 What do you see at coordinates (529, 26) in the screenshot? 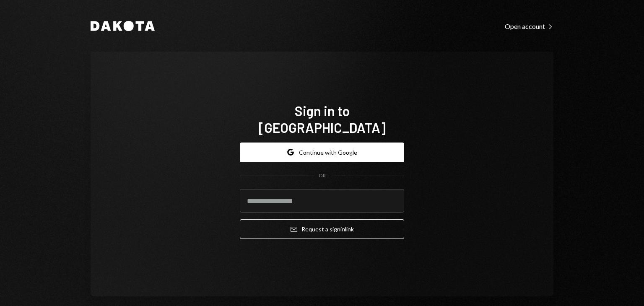
I see `a: Open account` at bounding box center [529, 26].